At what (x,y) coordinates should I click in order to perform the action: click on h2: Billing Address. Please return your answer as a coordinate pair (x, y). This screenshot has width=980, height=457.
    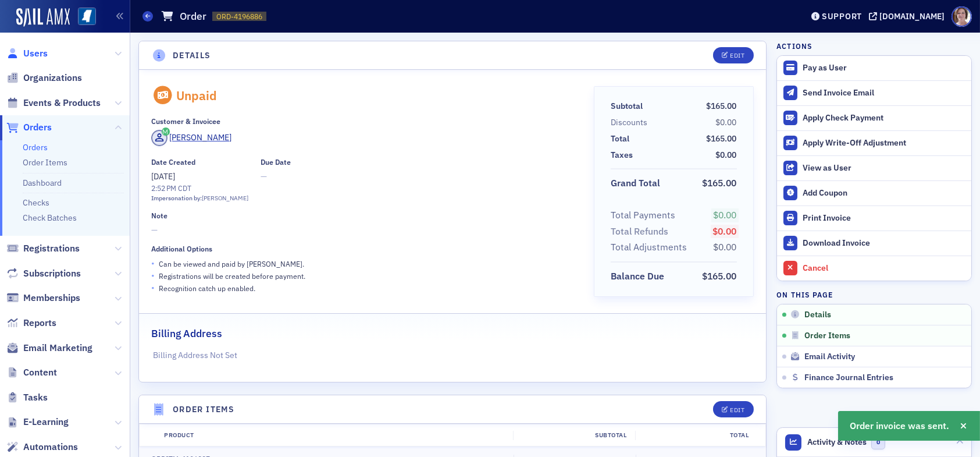
    Looking at the image, I should click on (186, 333).